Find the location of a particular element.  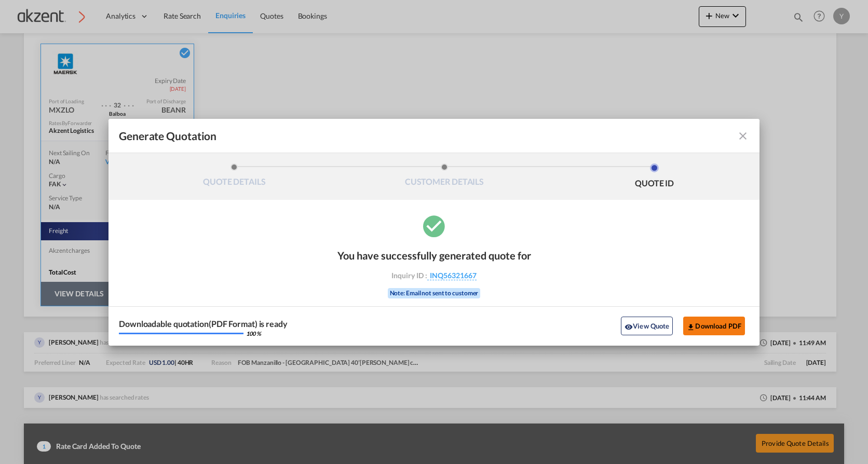

li: CUSTOMER DETAILS is located at coordinates (445, 177).